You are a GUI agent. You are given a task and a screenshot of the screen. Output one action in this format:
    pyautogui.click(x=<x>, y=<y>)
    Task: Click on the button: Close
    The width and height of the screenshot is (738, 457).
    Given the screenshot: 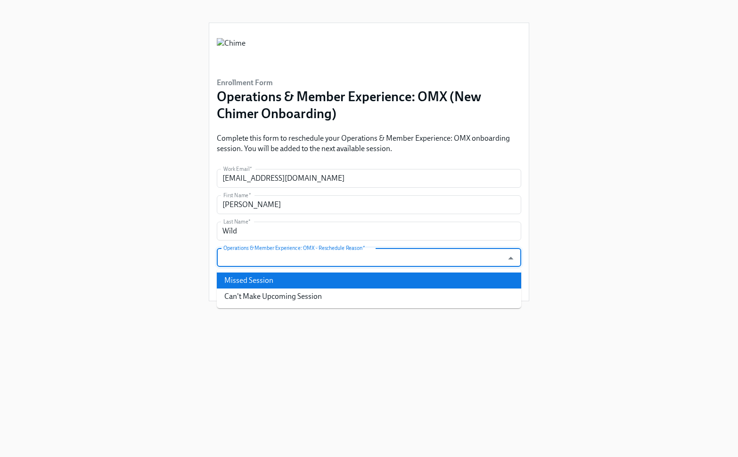 What is the action you would take?
    pyautogui.click(x=510, y=258)
    